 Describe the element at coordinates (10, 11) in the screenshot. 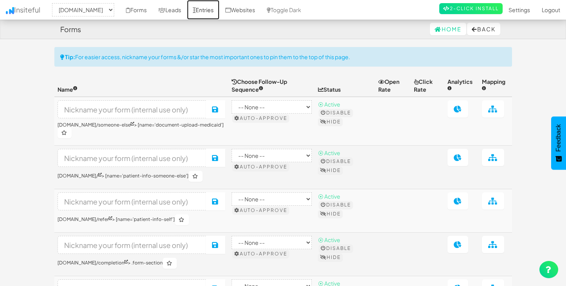

I see `img: icon.png` at that location.